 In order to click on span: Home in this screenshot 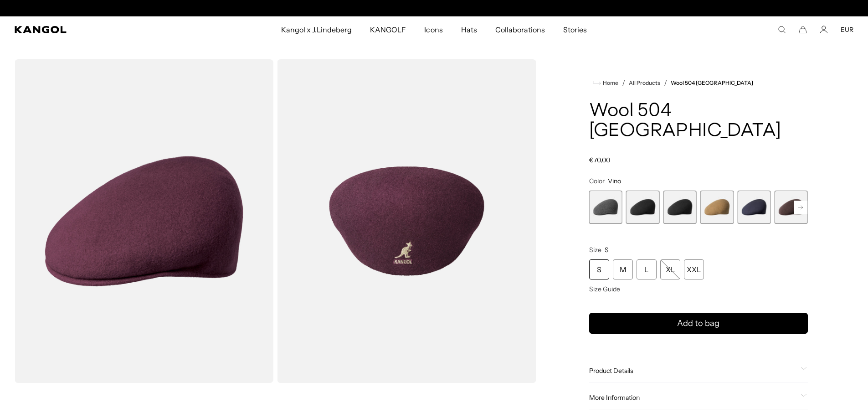, I will do `click(610, 83)`.